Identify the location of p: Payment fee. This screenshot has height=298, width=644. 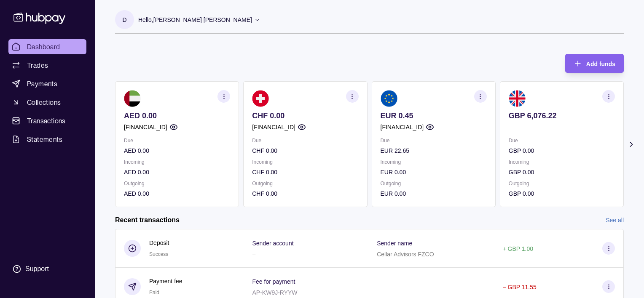
(165, 281).